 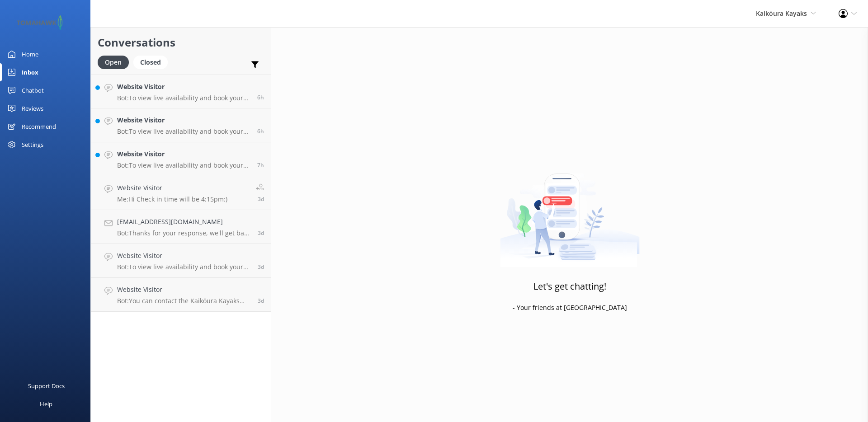 I want to click on span: Kaikōura Kayaks, so click(x=781, y=13).